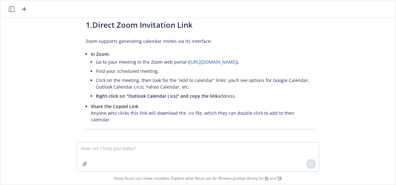 The height and width of the screenshot is (185, 396). I want to click on span: In Zoom:, so click(100, 54).